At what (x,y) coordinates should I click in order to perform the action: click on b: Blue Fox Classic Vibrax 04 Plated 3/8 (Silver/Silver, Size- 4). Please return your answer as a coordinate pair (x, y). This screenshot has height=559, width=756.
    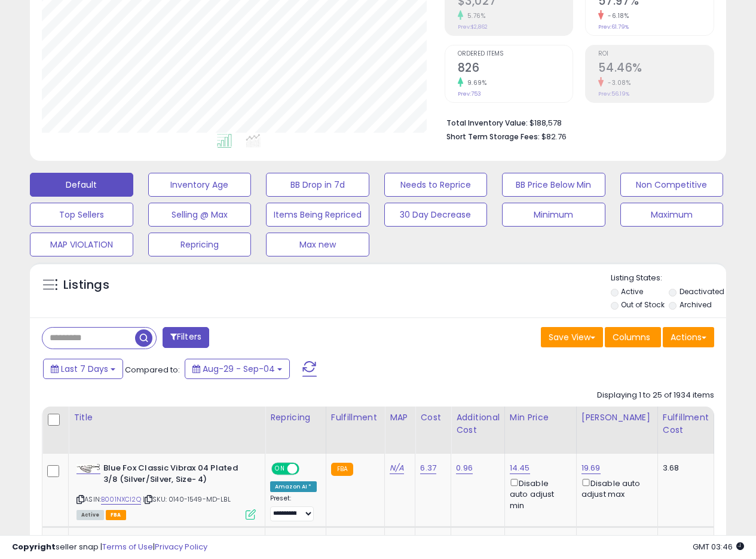
    Looking at the image, I should click on (176, 475).